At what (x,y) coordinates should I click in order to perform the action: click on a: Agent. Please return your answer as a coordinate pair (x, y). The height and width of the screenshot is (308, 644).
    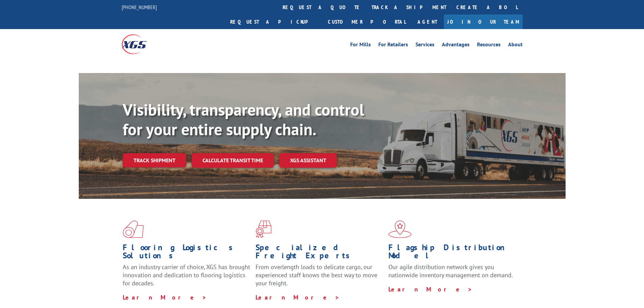
    Looking at the image, I should click on (428, 22).